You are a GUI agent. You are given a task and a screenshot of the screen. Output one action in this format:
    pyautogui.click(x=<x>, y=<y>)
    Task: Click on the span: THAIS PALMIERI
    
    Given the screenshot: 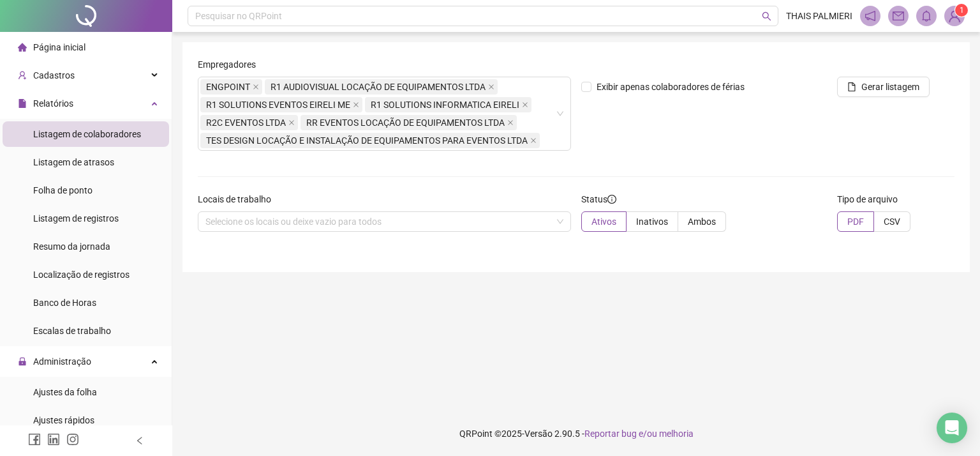 What is the action you would take?
    pyautogui.click(x=819, y=16)
    